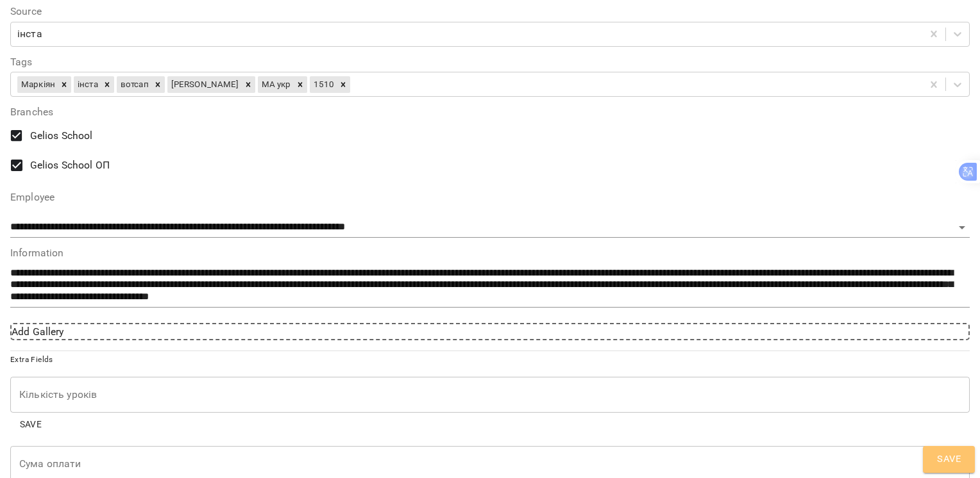 The width and height of the screenshot is (980, 478). What do you see at coordinates (61, 136) in the screenshot?
I see `span: Gelios School` at bounding box center [61, 136].